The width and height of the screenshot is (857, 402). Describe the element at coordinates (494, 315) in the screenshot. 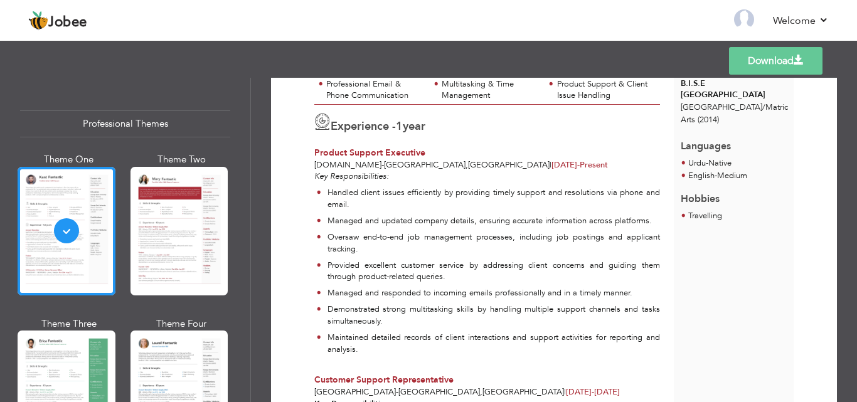

I see `p: Demonstrated strong multitasking skills by handling multiple support channels and tasks simultane...` at that location.